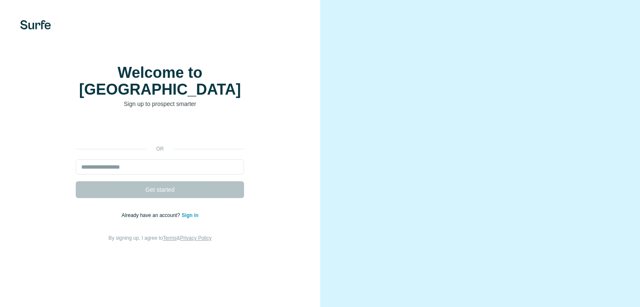 Image resolution: width=640 pixels, height=307 pixels. I want to click on a: Privacy Policy, so click(196, 238).